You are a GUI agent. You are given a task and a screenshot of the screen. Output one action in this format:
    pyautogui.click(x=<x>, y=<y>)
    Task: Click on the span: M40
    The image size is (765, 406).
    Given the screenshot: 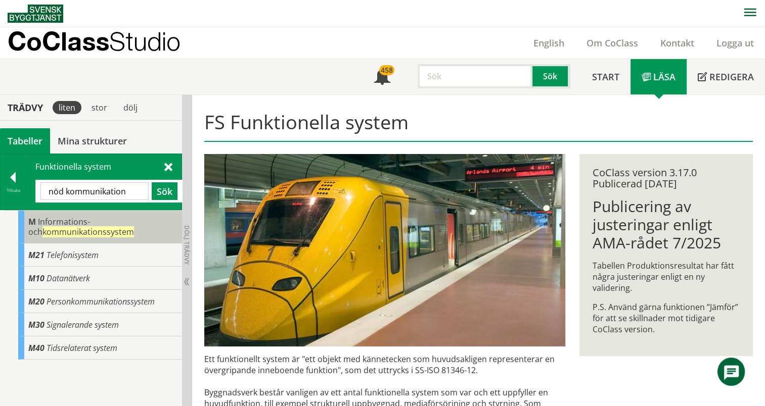 What is the action you would take?
    pyautogui.click(x=36, y=348)
    